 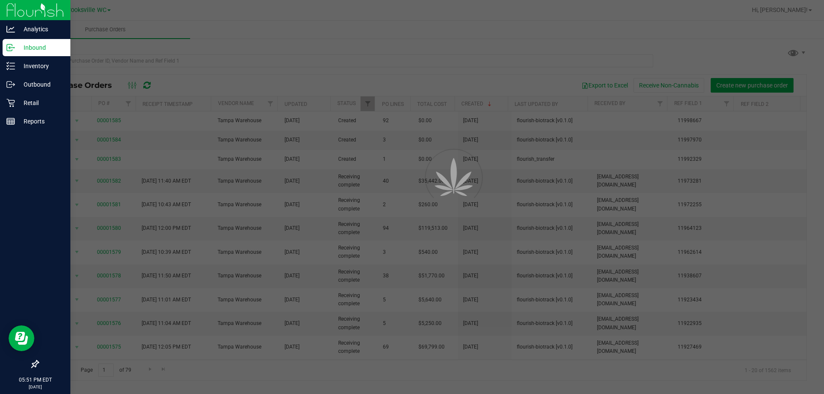 I want to click on inline-svg: Analytics, so click(x=11, y=29).